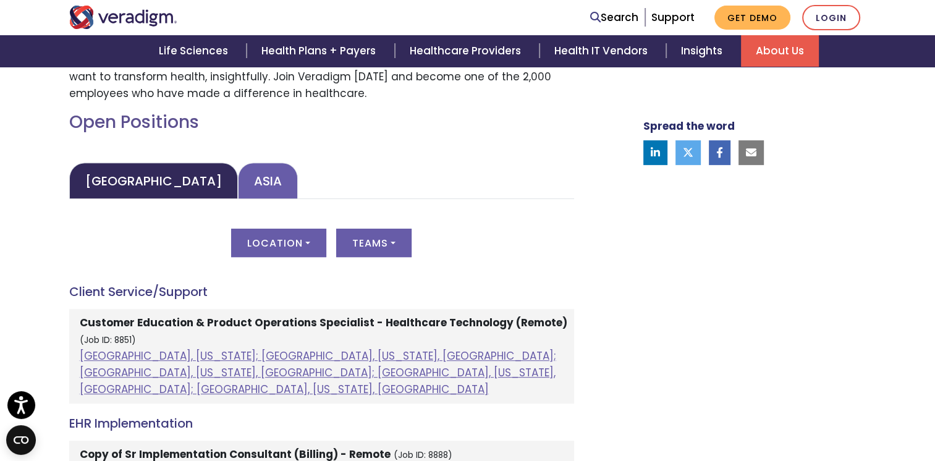  I want to click on a: Veradigm logo, so click(123, 17).